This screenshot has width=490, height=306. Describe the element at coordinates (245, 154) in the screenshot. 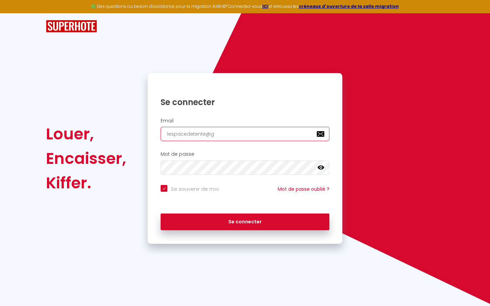

I see `h2: Mot de passe` at that location.